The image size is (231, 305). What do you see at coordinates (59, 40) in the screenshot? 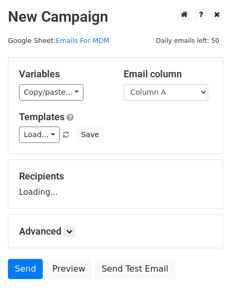
I see `small: Google Sheet:` at bounding box center [59, 40].